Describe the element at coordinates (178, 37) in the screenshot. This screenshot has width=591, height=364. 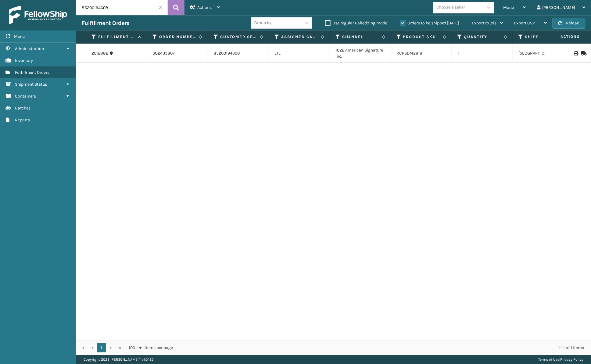
I see `label: Order Number` at that location.